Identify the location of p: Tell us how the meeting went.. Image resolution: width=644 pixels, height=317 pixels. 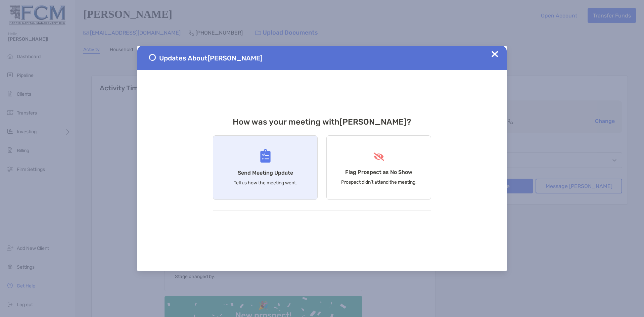
(265, 183).